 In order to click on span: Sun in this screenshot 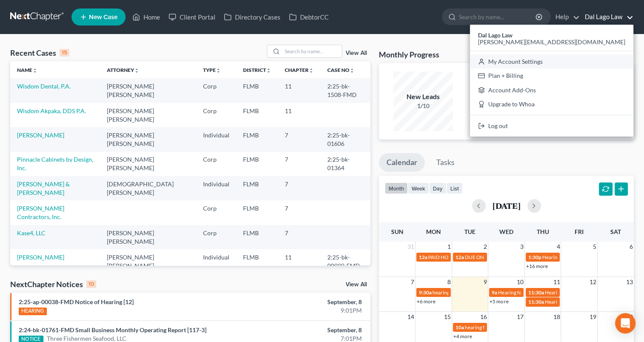, I will do `click(397, 232)`.